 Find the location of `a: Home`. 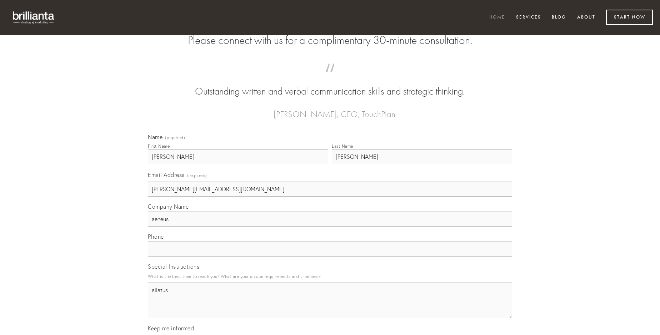

a: Home is located at coordinates (497, 18).